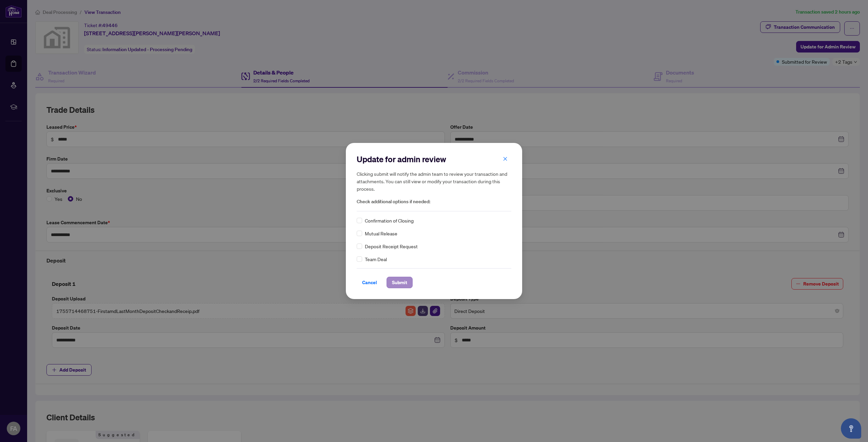 The width and height of the screenshot is (868, 442). I want to click on h2: Update for admin review, so click(434, 160).